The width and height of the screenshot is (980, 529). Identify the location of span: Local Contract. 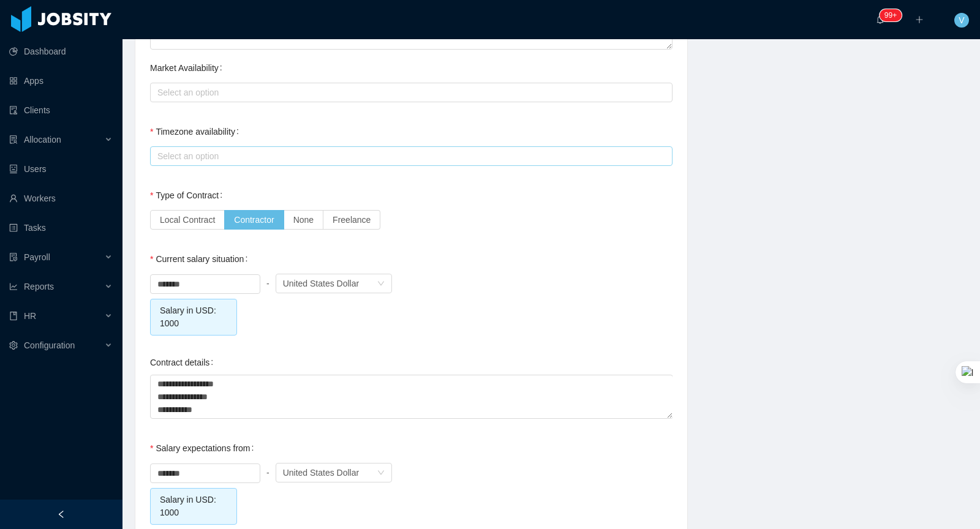
(187, 220).